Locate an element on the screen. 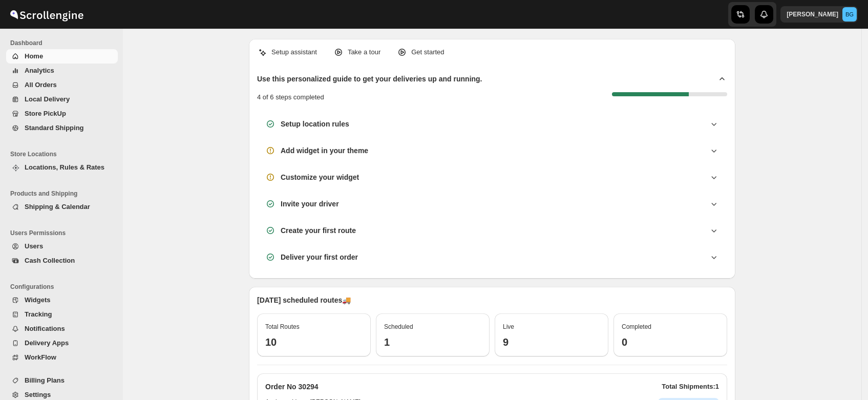 The image size is (868, 400). p: Setup assistant is located at coordinates (294, 52).